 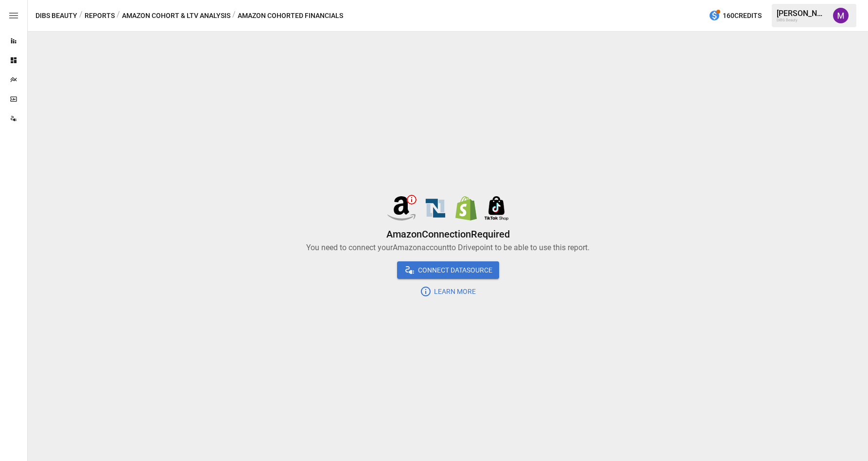 I want to click on button: Amazon Cohort & LTV Analysis, so click(x=176, y=15).